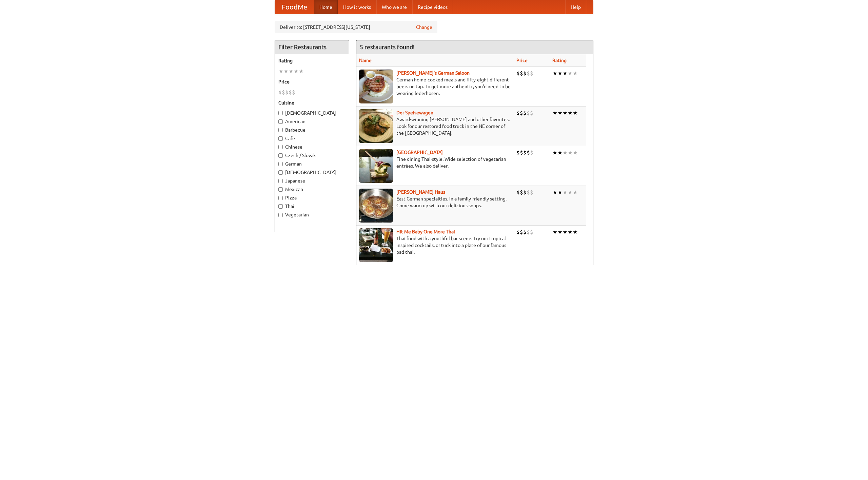 This screenshot has width=868, height=480. What do you see at coordinates (280, 189) in the screenshot?
I see `input: Mexican` at bounding box center [280, 189].